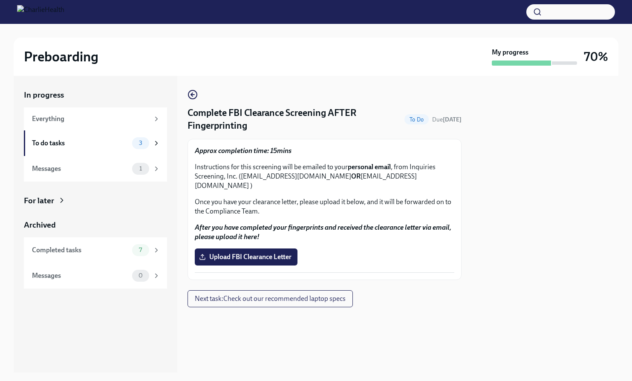 The width and height of the screenshot is (632, 381). Describe the element at coordinates (95, 95) in the screenshot. I see `div: In progress` at that location.